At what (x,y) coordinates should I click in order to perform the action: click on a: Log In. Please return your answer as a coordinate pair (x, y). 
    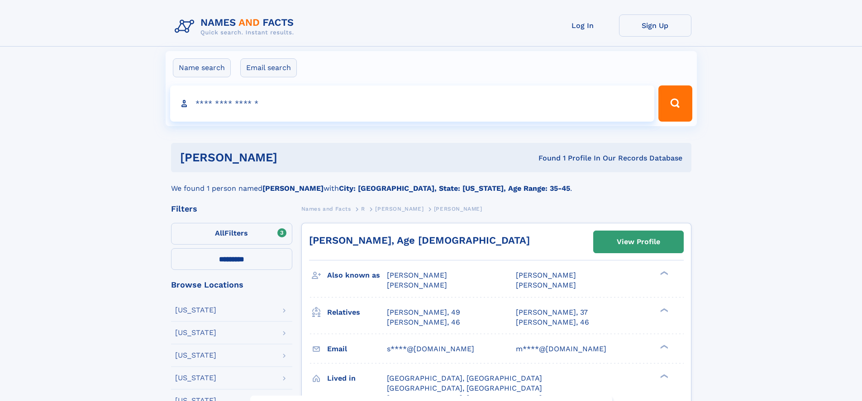
    Looking at the image, I should click on (583, 25).